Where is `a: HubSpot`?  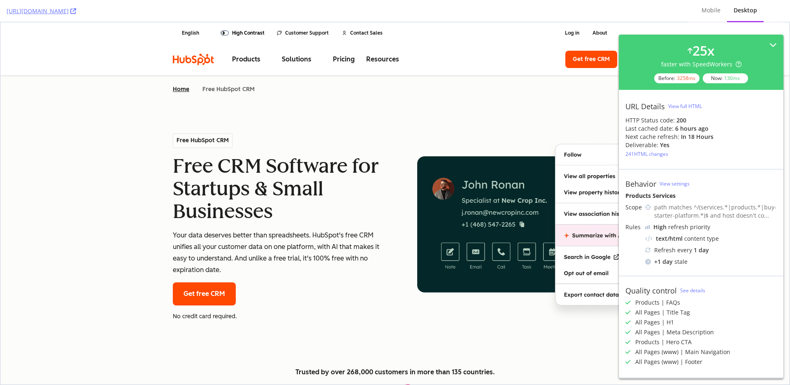
a: HubSpot is located at coordinates (193, 37).